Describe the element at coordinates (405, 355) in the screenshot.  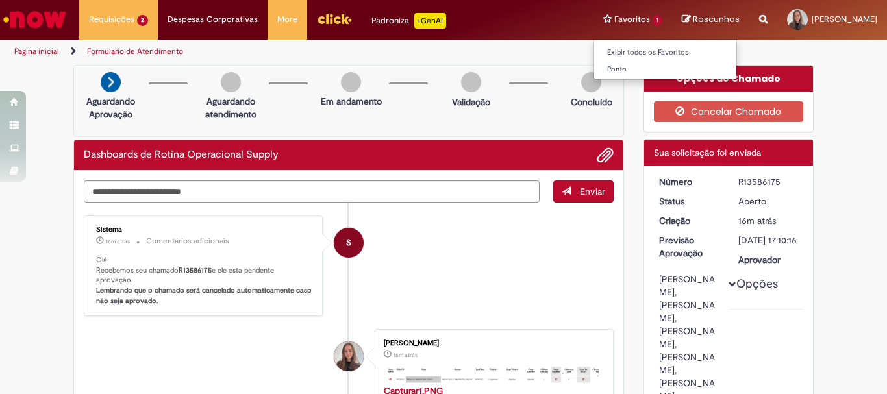
I see `time: 01/10/2025 14:10:12` at that location.